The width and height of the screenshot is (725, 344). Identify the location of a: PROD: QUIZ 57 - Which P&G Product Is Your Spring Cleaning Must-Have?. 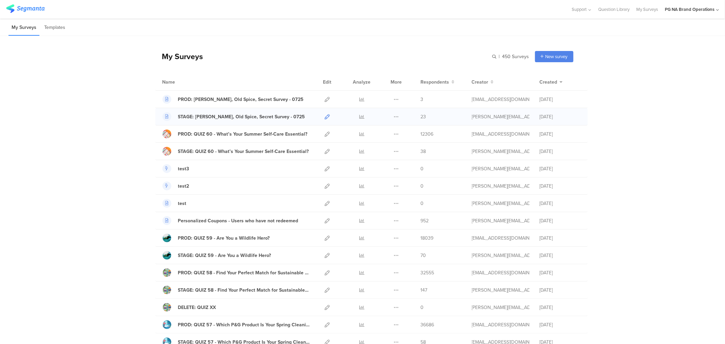
(236, 325).